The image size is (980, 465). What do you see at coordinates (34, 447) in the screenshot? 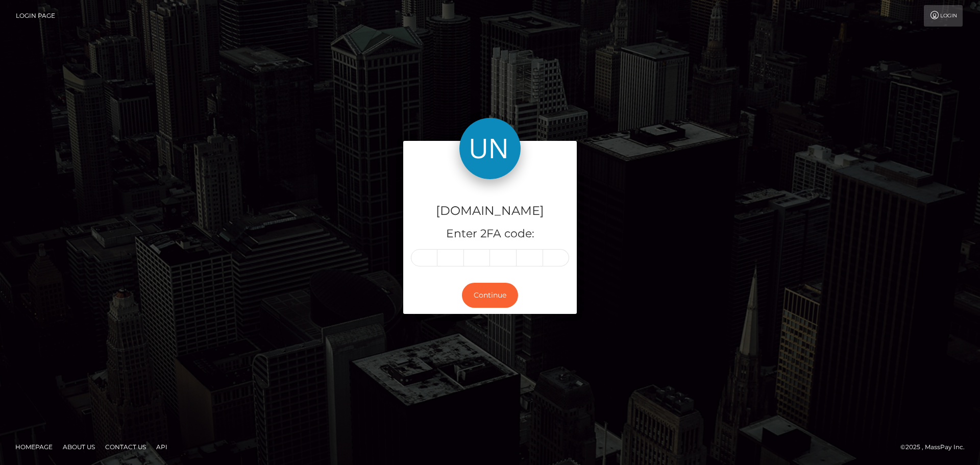
I see `a: Homepage` at bounding box center [34, 447].